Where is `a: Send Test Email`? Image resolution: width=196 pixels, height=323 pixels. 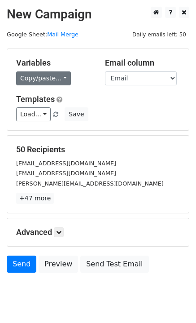
a: Send Test Email is located at coordinates (115, 264).